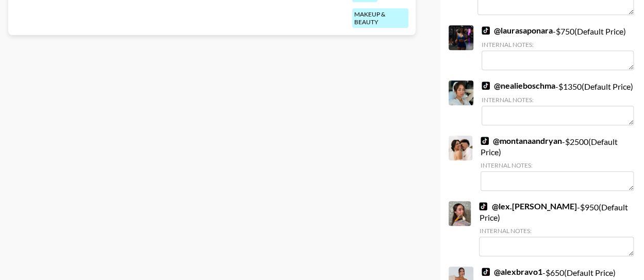 The image size is (644, 280). Describe the element at coordinates (380, 18) in the screenshot. I see `div: makeup & beauty` at that location.